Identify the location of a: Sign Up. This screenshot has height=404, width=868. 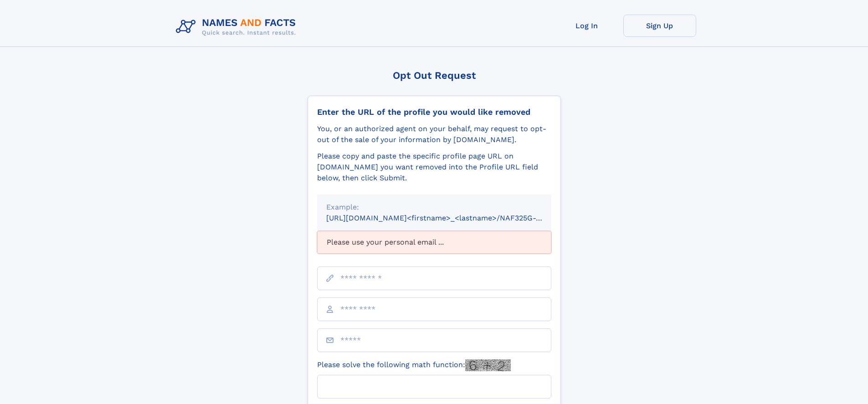
(659, 26).